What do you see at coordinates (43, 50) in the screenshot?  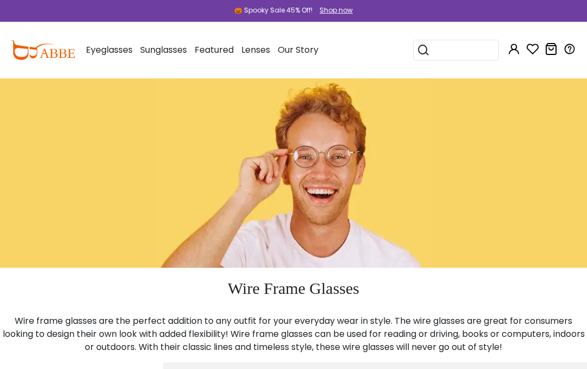 I see `img: abbeglasses.com` at bounding box center [43, 50].